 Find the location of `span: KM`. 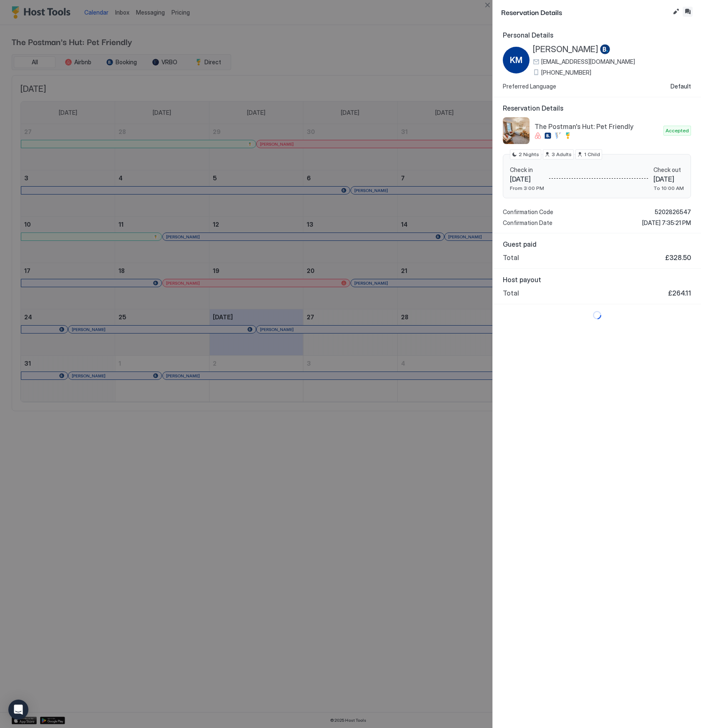

span: KM is located at coordinates (516, 60).